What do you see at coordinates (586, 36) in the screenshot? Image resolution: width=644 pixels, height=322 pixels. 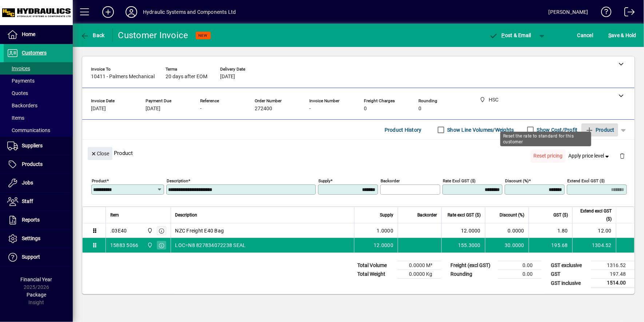 I see `span: Cancel` at bounding box center [586, 36].